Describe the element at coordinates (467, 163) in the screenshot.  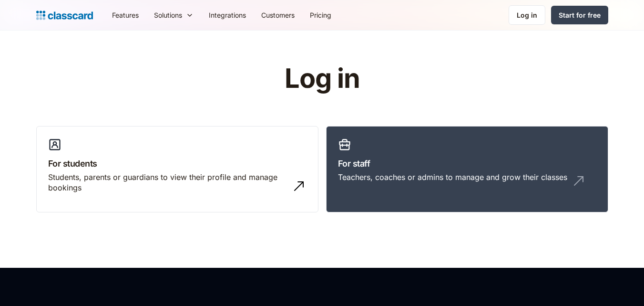
I see `h3: For staff` at that location.